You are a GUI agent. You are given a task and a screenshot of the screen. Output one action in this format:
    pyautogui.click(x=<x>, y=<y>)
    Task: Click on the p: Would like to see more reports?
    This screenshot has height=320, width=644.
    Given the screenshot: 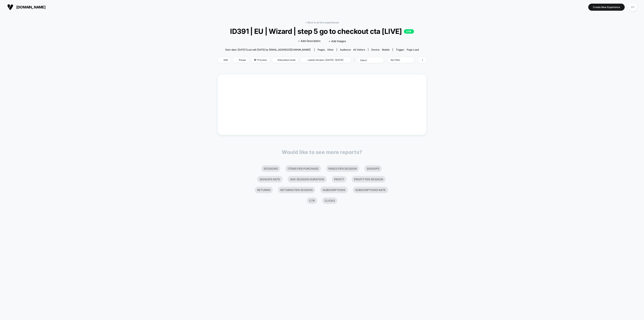 What is the action you would take?
    pyautogui.click(x=322, y=152)
    